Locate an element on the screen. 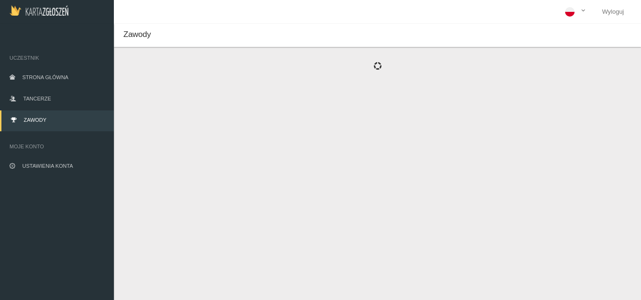  span: Uczestnik is located at coordinates (57, 58).